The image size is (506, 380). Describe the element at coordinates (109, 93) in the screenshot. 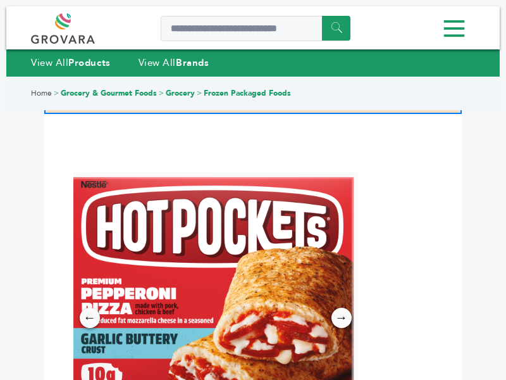

I see `a: Grocery & Gourmet Foods` at that location.